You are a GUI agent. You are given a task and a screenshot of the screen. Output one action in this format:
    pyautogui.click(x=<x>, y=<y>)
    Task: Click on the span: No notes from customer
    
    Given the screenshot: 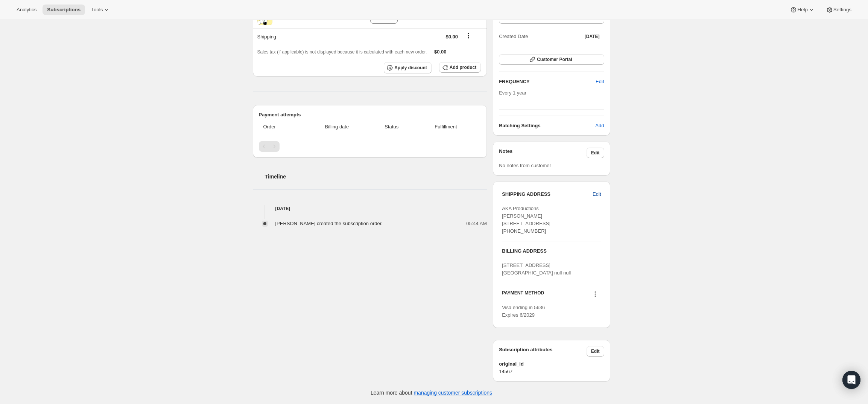 What is the action you would take?
    pyautogui.click(x=525, y=165)
    